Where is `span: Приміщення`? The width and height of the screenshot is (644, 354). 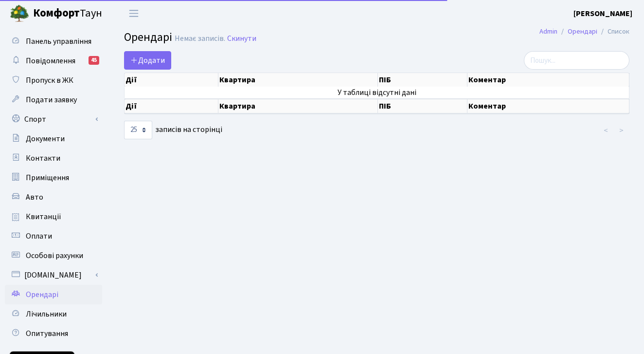 span: Приміщення is located at coordinates (47, 178).